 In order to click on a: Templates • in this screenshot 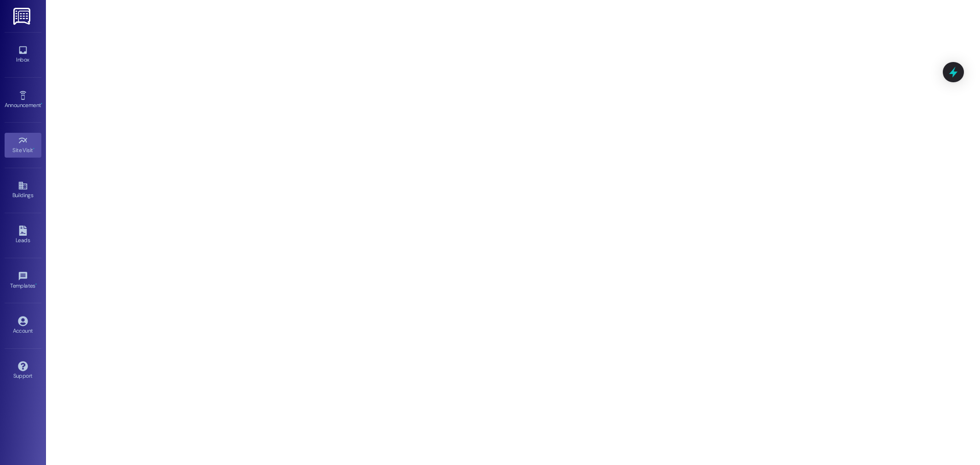, I will do `click(23, 280)`.